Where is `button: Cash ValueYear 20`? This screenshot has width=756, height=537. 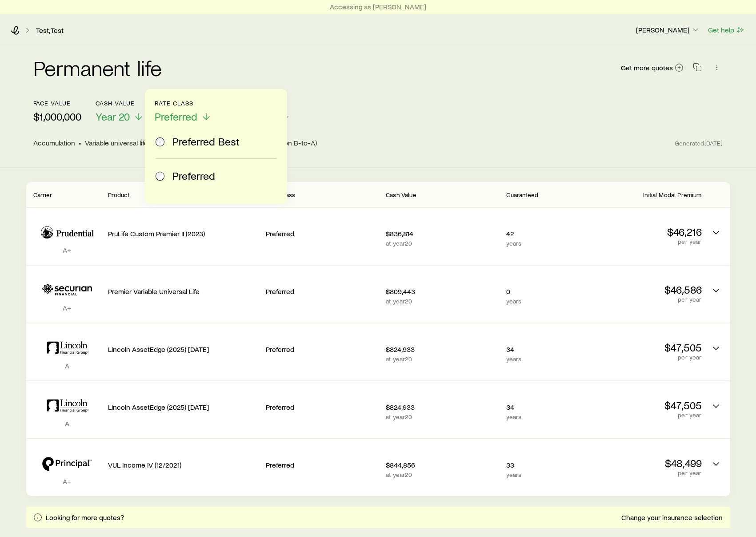 button: Cash ValueYear 20 is located at coordinates (119, 111).